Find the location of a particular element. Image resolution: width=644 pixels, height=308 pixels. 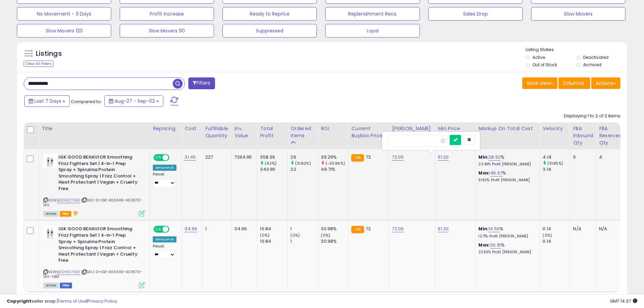

button: Columns is located at coordinates (574, 83).